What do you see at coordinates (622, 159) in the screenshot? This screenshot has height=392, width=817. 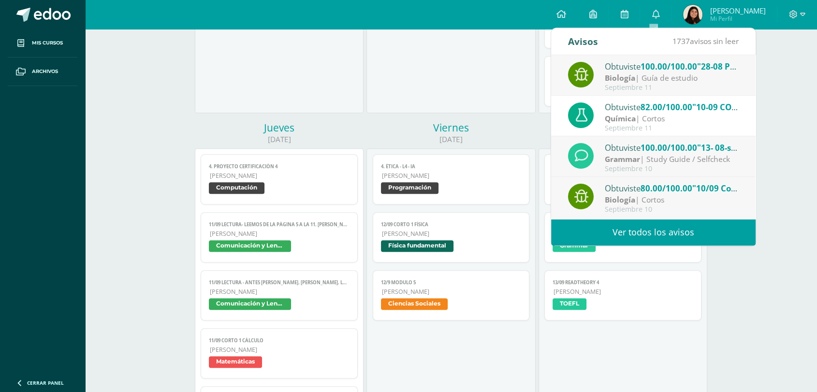 I see `strong: Grammar` at bounding box center [622, 159].